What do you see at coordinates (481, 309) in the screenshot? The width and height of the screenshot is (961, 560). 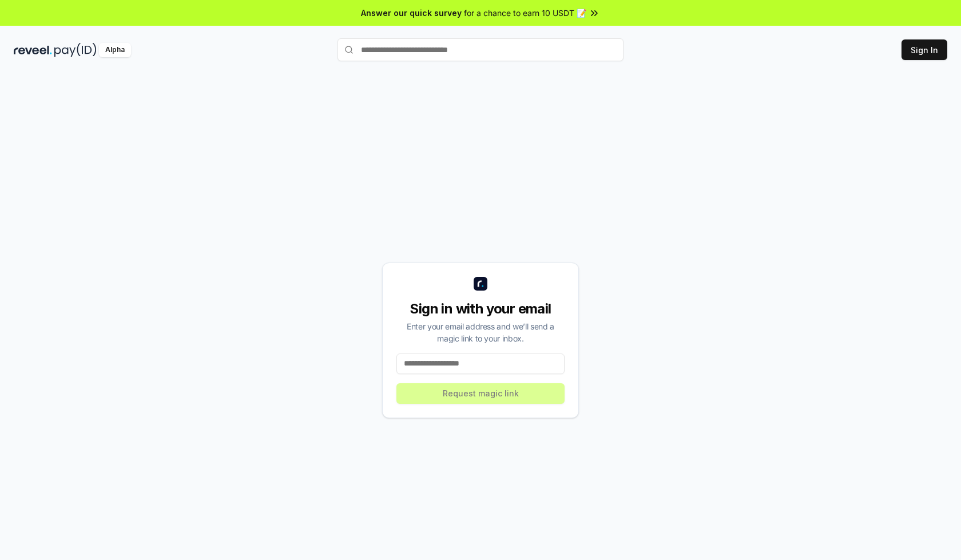 I see `div: Sign in with your email` at bounding box center [481, 309].